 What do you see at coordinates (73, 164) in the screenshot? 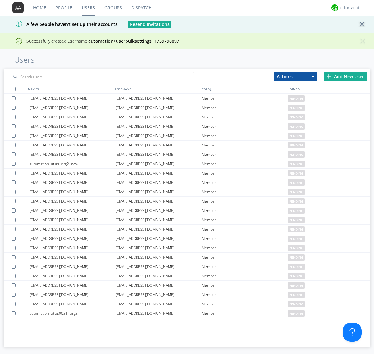
I see `div: automation+atlas+org2+new` at bounding box center [73, 164].